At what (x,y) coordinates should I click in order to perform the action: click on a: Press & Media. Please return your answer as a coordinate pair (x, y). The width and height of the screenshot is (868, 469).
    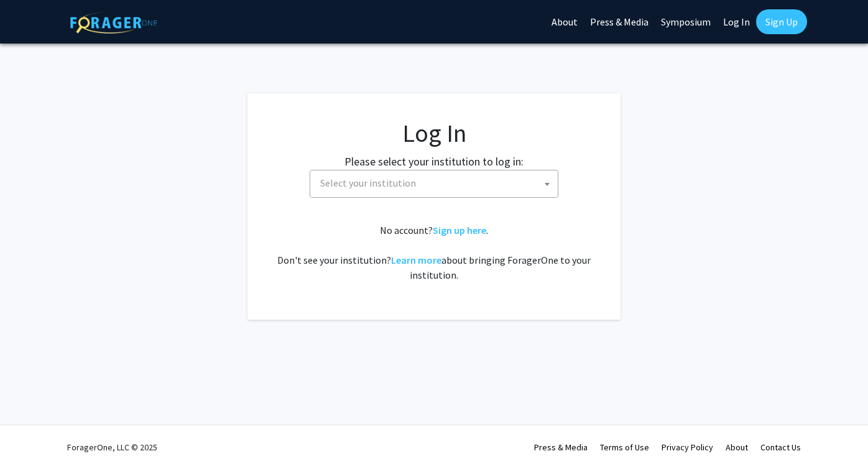
    Looking at the image, I should click on (561, 447).